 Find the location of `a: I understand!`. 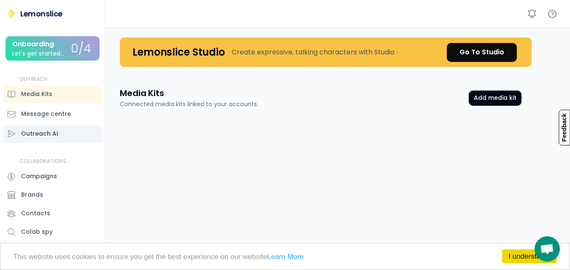

a: I understand! is located at coordinates (529, 256).